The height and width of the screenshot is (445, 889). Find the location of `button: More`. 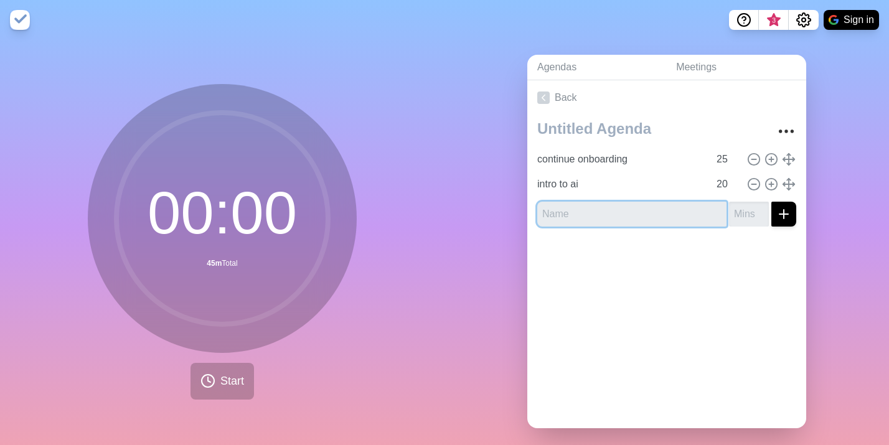

button: More is located at coordinates (786, 131).